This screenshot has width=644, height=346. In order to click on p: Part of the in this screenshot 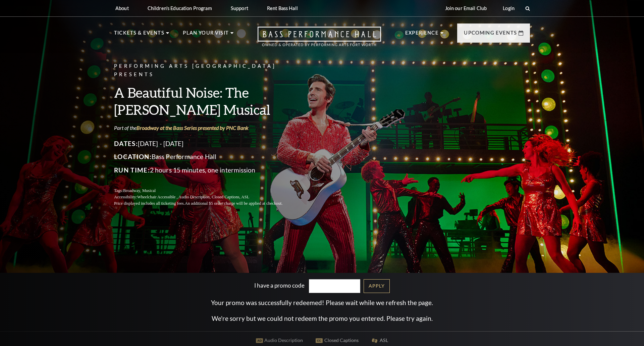, I will do `click(206, 128)`.